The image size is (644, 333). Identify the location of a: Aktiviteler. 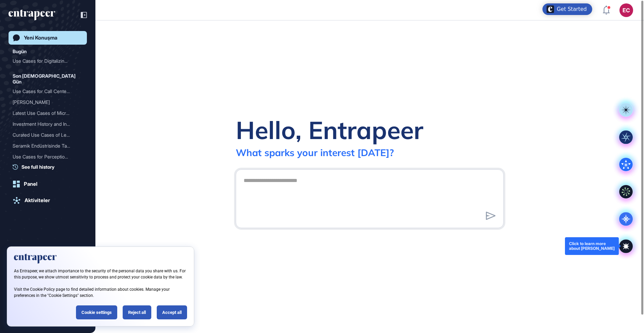
(48, 200).